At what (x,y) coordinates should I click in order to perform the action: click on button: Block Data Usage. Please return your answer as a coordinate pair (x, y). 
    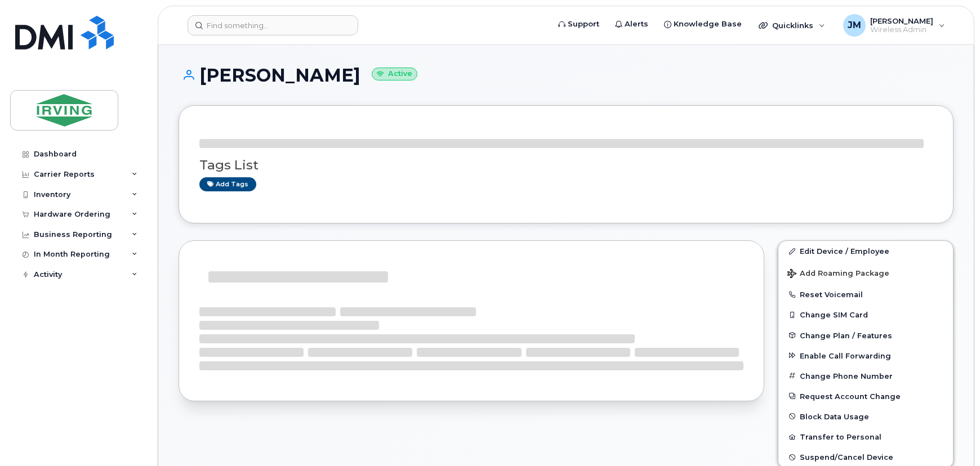
    Looking at the image, I should click on (865, 416).